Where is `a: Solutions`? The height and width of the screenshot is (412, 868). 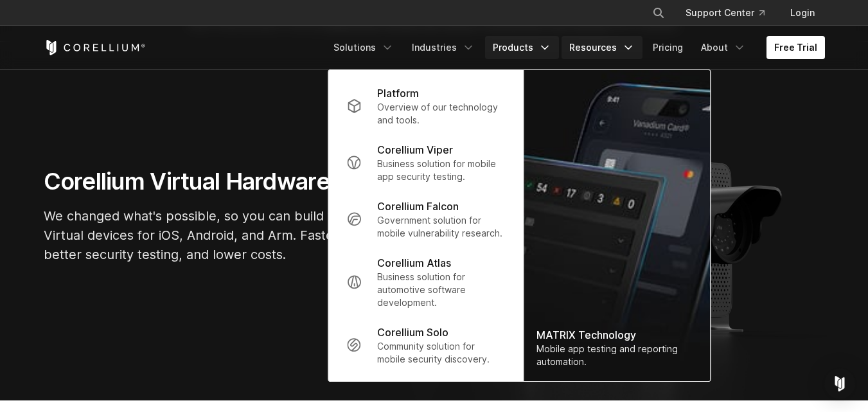 a: Solutions is located at coordinates (364, 47).